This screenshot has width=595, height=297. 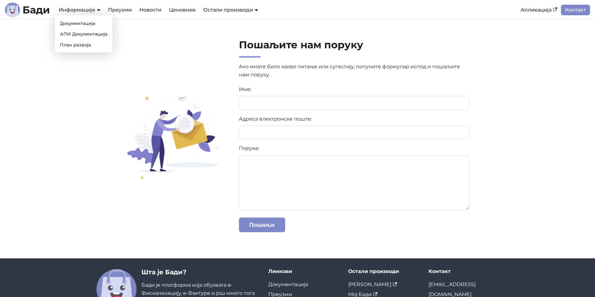 I want to click on a: Ценовник, so click(x=182, y=10).